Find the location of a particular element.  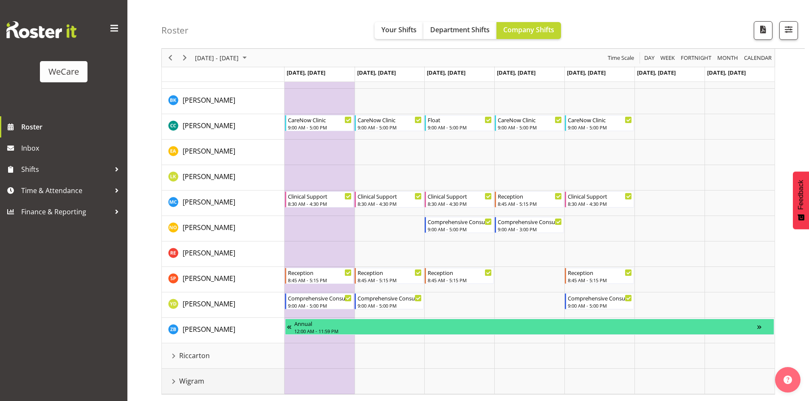

span: calendar is located at coordinates (757, 58).